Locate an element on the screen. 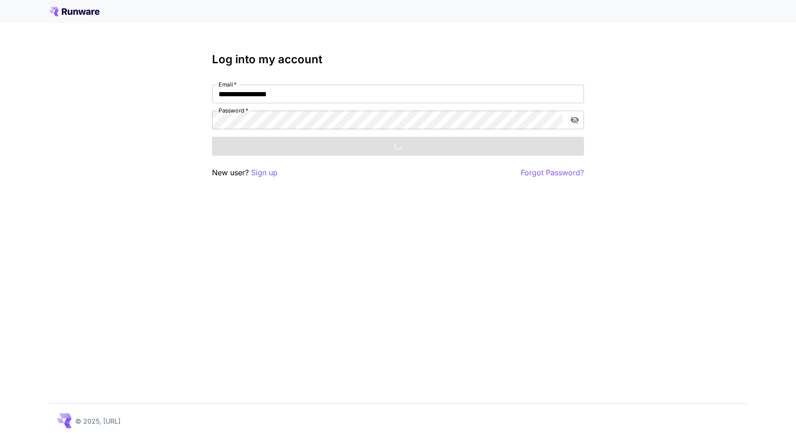 This screenshot has width=796, height=438. button: Sign up is located at coordinates (264, 173).